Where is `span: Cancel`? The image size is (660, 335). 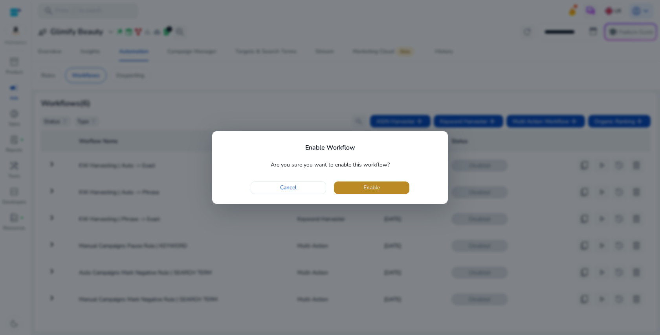 span: Cancel is located at coordinates (289, 187).